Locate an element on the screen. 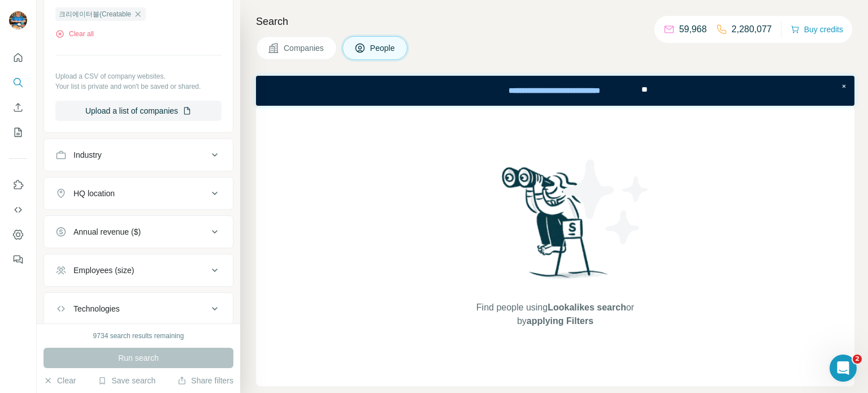 The width and height of the screenshot is (868, 393). button: Feedback is located at coordinates (18, 259).